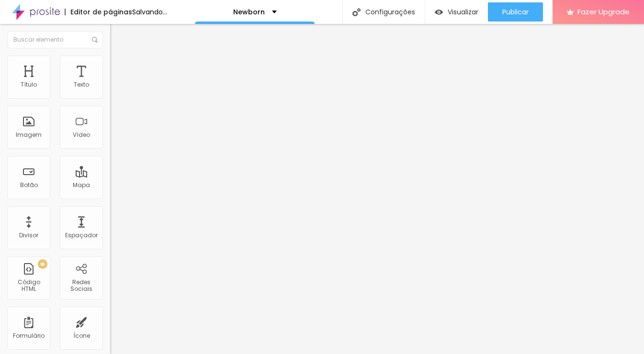  Describe the element at coordinates (463, 12) in the screenshot. I see `span: Visualizar` at that location.